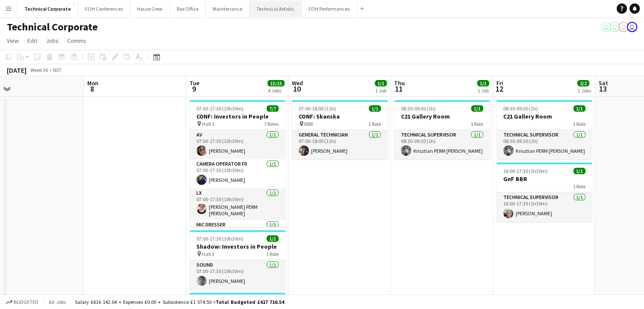 The width and height of the screenshot is (644, 309). What do you see at coordinates (276, 9) in the screenshot?
I see `button: Technical Artistic` at bounding box center [276, 9].